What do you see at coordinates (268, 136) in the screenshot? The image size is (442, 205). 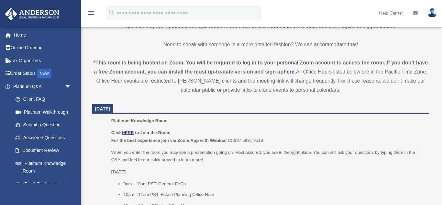 I see `p: 997 5981 9519` at bounding box center [268, 136].